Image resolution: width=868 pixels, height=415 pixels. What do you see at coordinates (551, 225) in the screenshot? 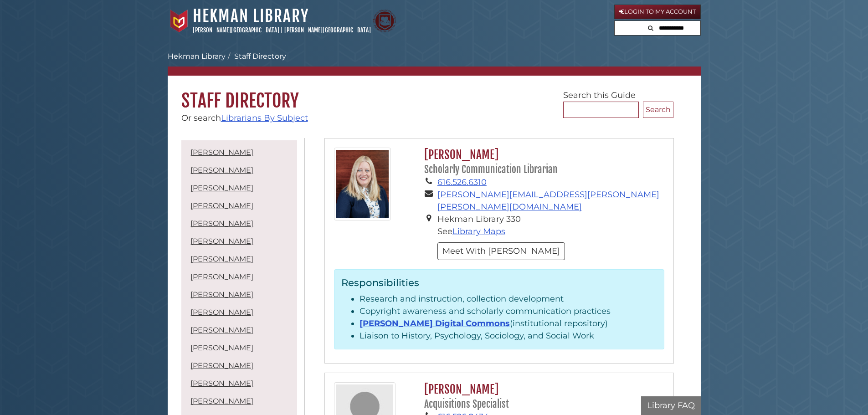
I see `li: Hekman Library 330 See` at bounding box center [551, 225].